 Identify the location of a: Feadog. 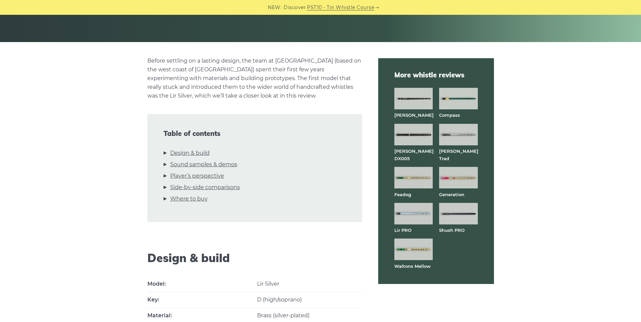
(403, 194).